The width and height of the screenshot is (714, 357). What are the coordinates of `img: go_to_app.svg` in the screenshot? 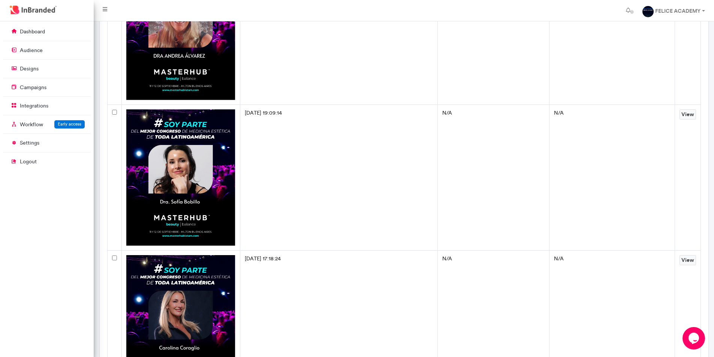 It's located at (696, 19).